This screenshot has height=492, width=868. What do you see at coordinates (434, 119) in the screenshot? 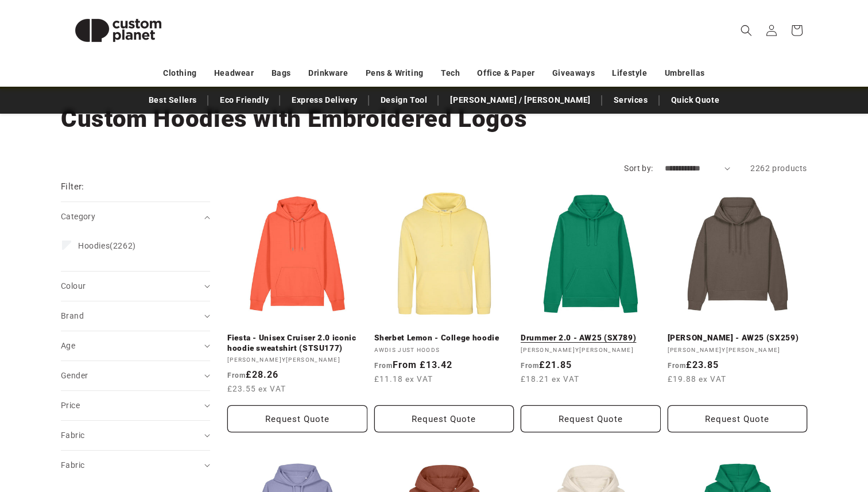
I see `h1: Custom Hoodies with Embroidered Logos` at bounding box center [434, 119].